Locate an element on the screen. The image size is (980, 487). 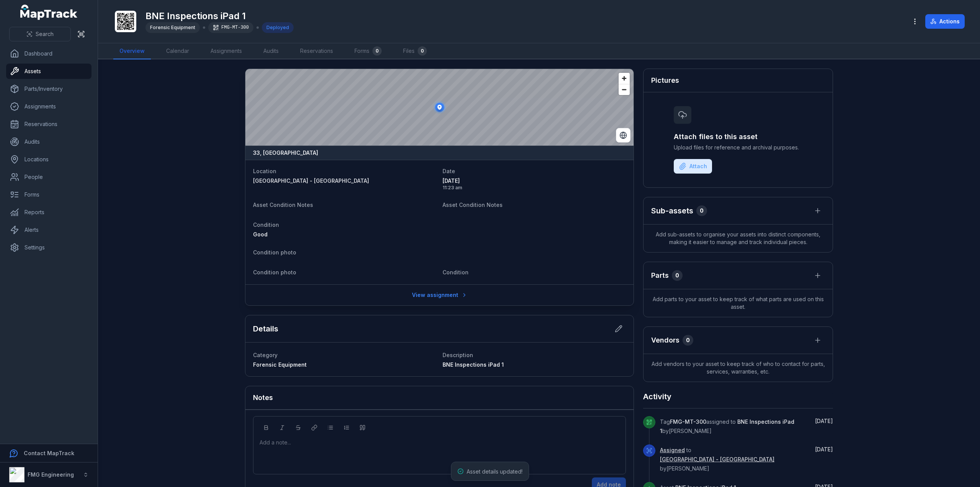
a: Forms0 is located at coordinates (368, 52).